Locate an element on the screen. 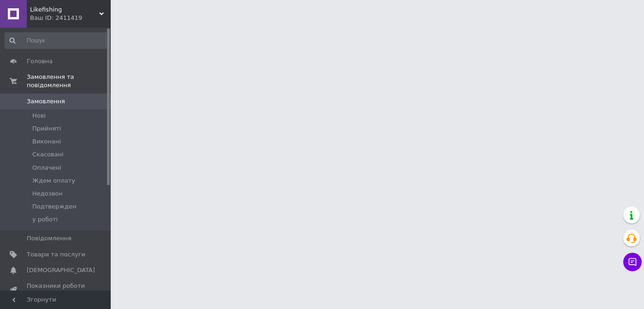  span: Товари та послуги is located at coordinates (56, 254).